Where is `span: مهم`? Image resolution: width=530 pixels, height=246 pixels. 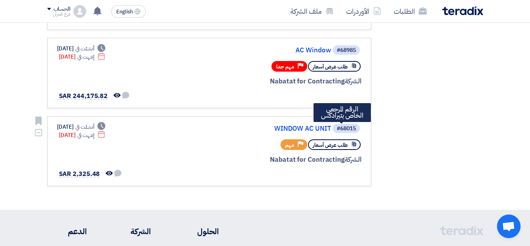 span: مهم is located at coordinates (290, 145).